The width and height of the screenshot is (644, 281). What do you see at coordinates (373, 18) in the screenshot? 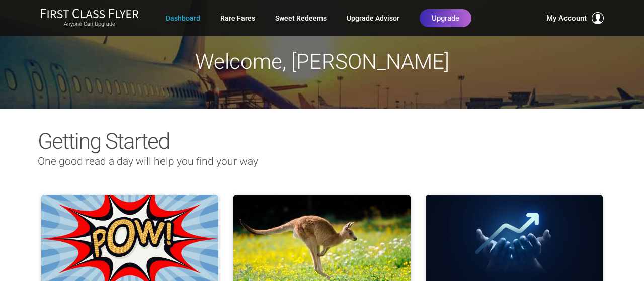
I see `a: Upgrade Advisor` at bounding box center [373, 18].